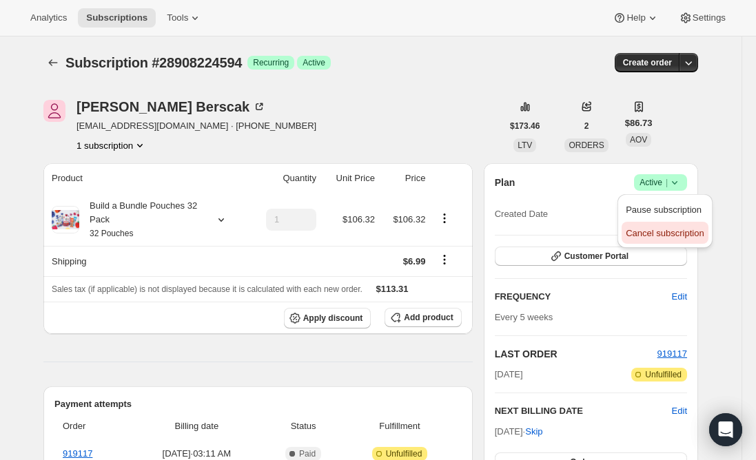 This screenshot has height=460, width=756. I want to click on button: Apply discount, so click(327, 318).